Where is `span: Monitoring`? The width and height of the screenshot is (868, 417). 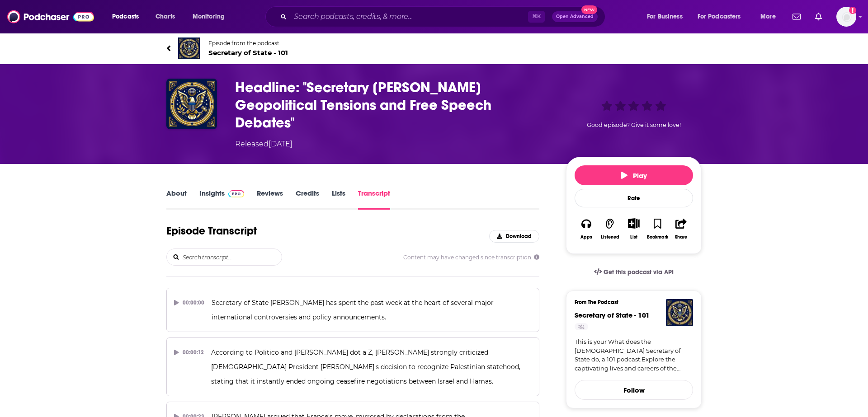 span: Monitoring is located at coordinates (209, 17).